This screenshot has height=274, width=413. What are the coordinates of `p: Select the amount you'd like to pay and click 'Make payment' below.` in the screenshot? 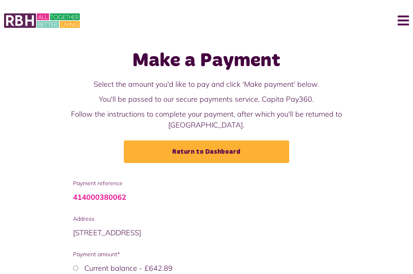 It's located at (206, 84).